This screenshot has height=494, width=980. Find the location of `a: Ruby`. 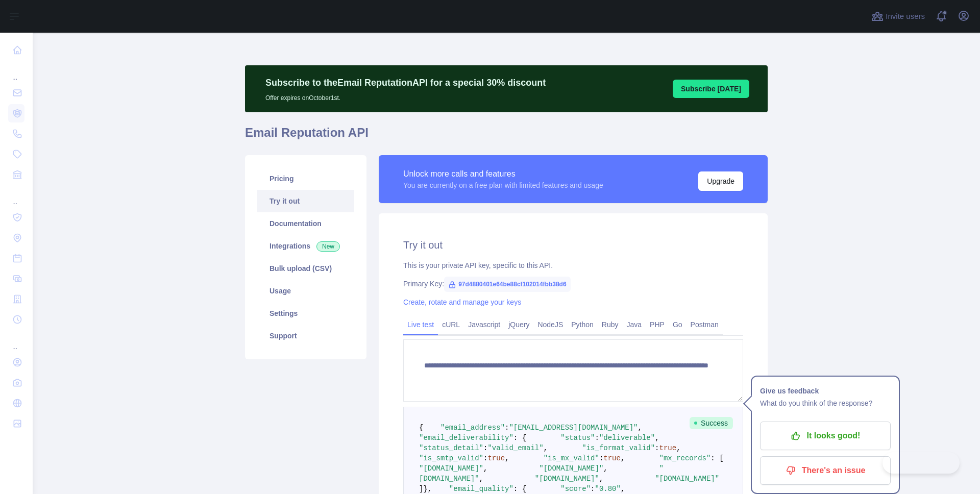

a: Ruby is located at coordinates (610, 324).